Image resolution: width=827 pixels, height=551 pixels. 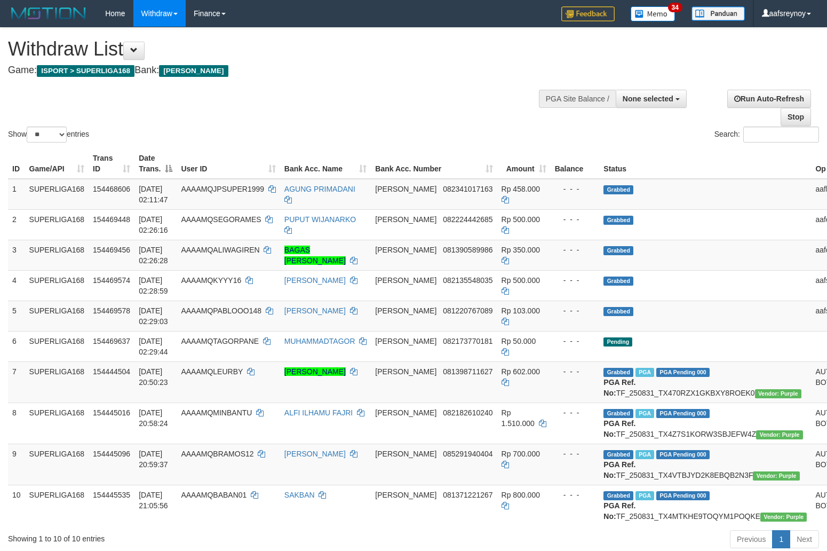 What do you see at coordinates (467, 495) in the screenshot?
I see `span: Copy 081371221267 to clipboard` at bounding box center [467, 495].